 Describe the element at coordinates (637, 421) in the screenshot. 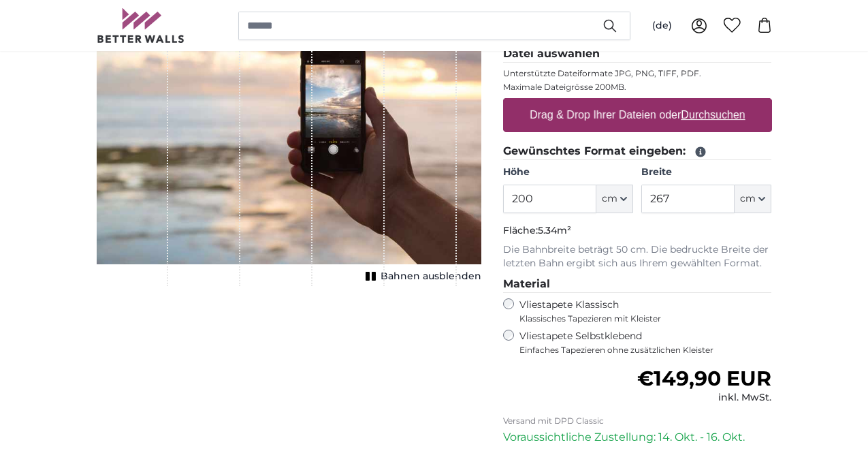

I see `p: Versand mit DPD Classic` at that location.